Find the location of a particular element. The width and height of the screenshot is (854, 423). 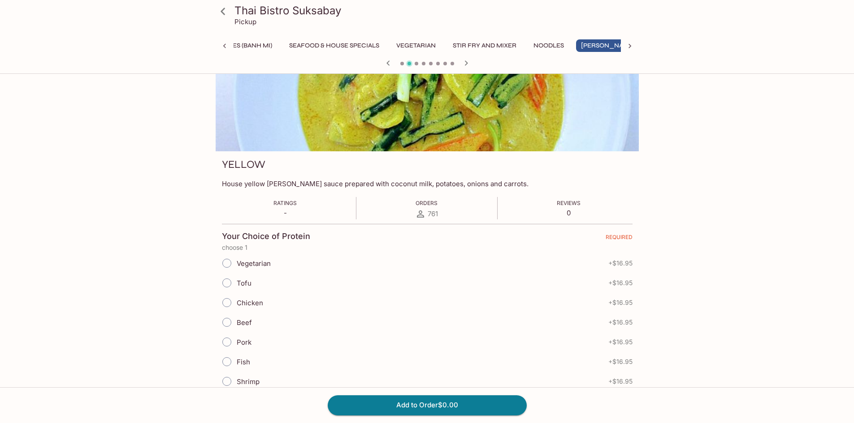

span: Beef is located at coordinates (244, 323).